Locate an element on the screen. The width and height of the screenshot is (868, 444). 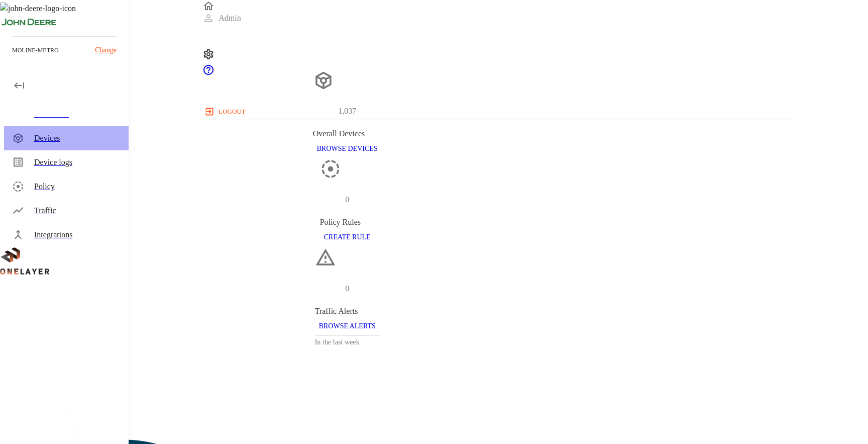
span: Support Portal is located at coordinates (208, 73).